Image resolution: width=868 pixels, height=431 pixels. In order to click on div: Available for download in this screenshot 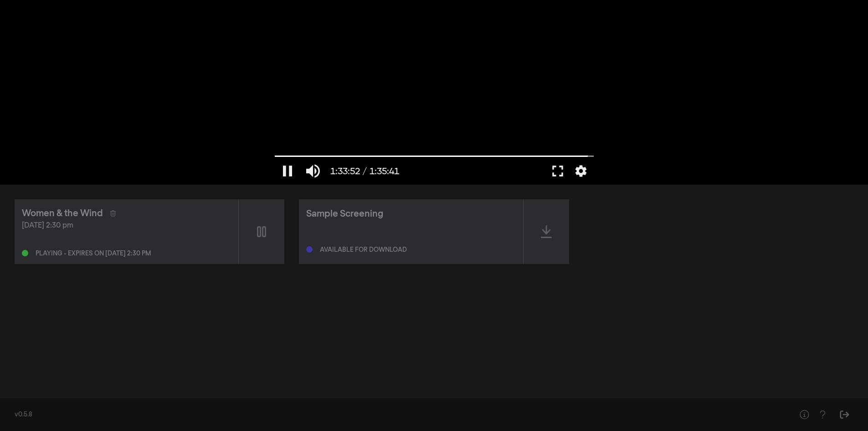, I will do `click(364, 250)`.